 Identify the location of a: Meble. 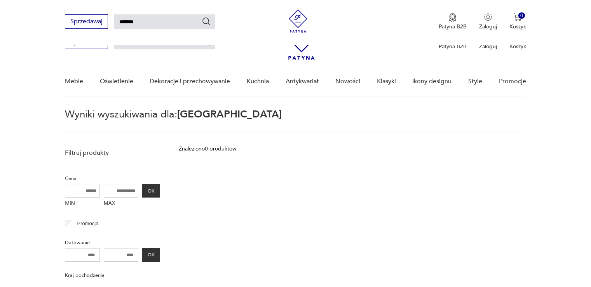
(74, 81).